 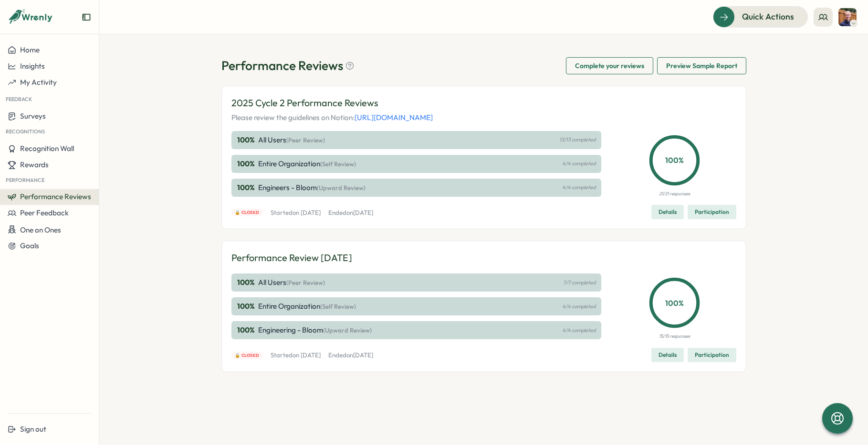 I want to click on span: Sign out, so click(x=33, y=429).